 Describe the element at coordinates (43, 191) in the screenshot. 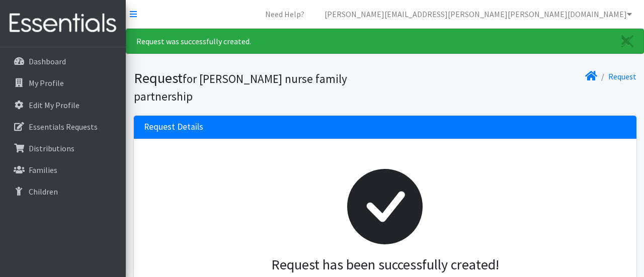

I see `p: Children` at that location.